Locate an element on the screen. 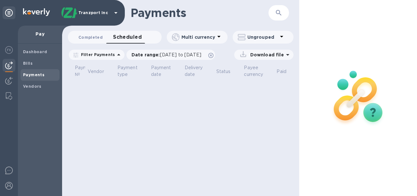  p: Status is located at coordinates (223, 71).